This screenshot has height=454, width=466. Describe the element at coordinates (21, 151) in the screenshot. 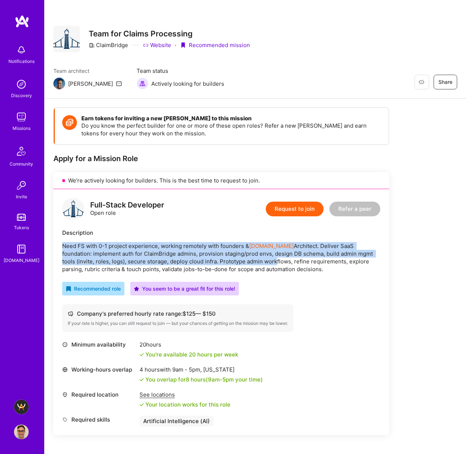

I see `img: Community` at that location.